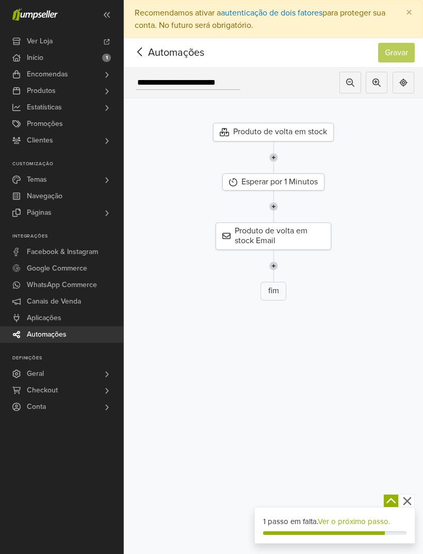  Describe the element at coordinates (36, 407) in the screenshot. I see `span: Conta` at that location.